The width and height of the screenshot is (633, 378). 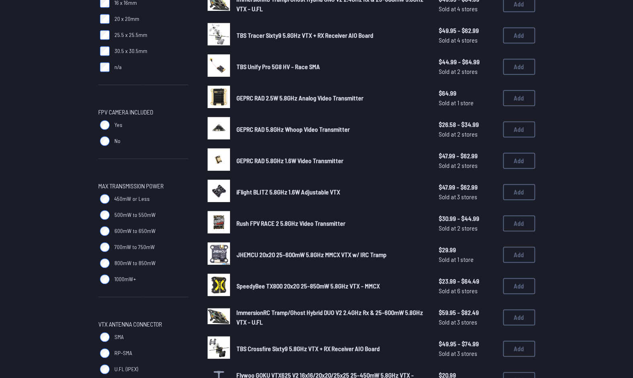 I want to click on a: JHEMCU 20x20 25-600mW 5.8GHz MMCX VTX w/ IRC Tramp, so click(x=331, y=254).